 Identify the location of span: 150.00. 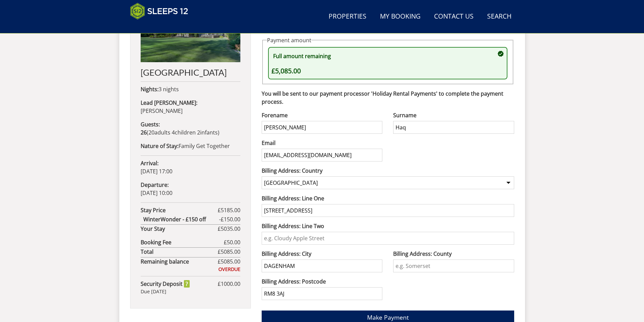
(232, 219).